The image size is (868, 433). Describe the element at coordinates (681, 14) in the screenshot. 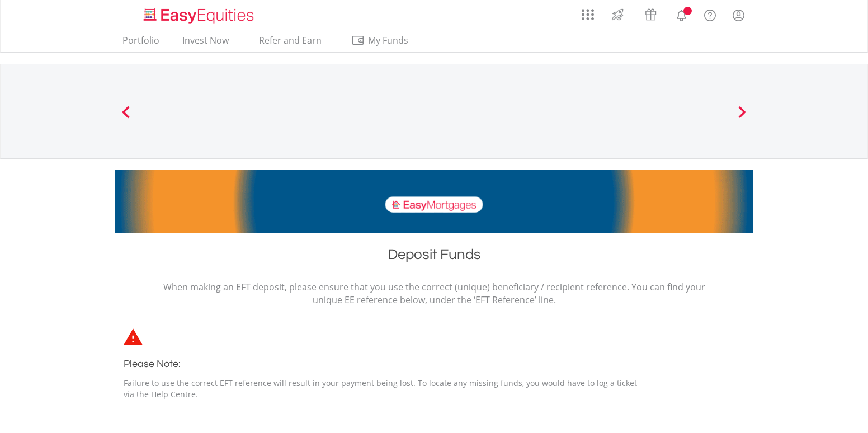

I see `a: Notifications` at that location.